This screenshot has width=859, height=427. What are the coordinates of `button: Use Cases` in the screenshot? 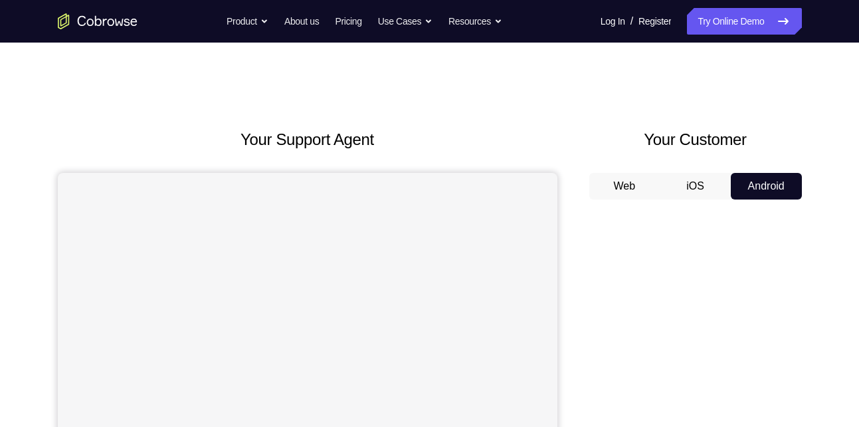 It's located at (405, 21).